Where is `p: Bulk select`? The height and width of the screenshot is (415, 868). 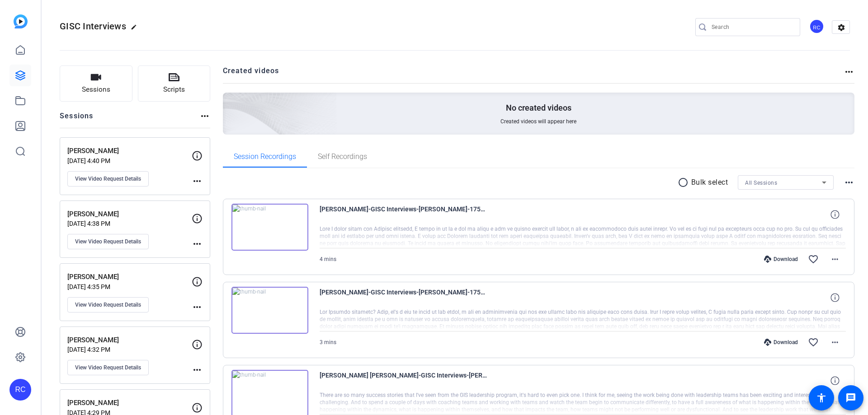
p: Bulk select is located at coordinates (710, 183).